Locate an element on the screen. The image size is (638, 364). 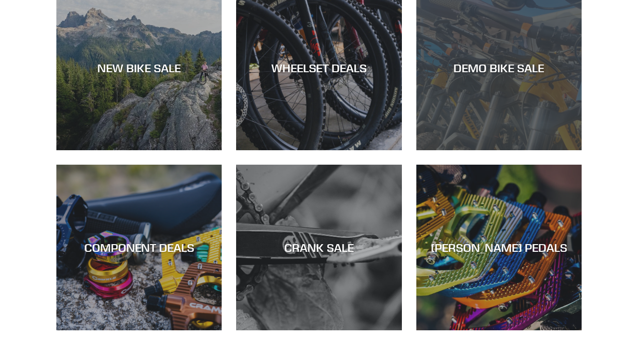
a: COMPONENT DEALS is located at coordinates (139, 247).